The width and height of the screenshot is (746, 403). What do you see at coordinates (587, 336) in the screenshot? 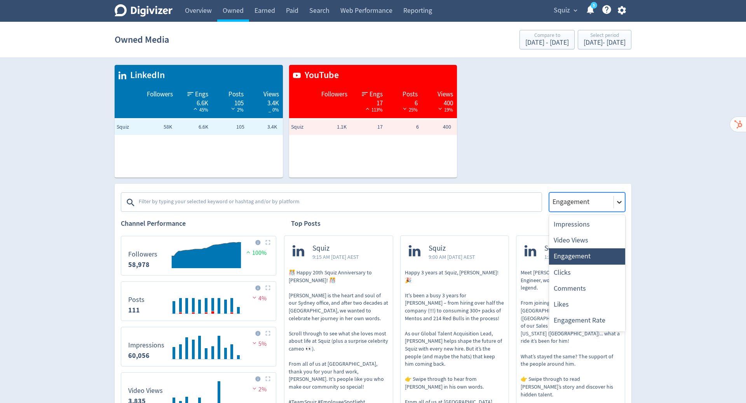
I see `div: Date` at bounding box center [587, 336].